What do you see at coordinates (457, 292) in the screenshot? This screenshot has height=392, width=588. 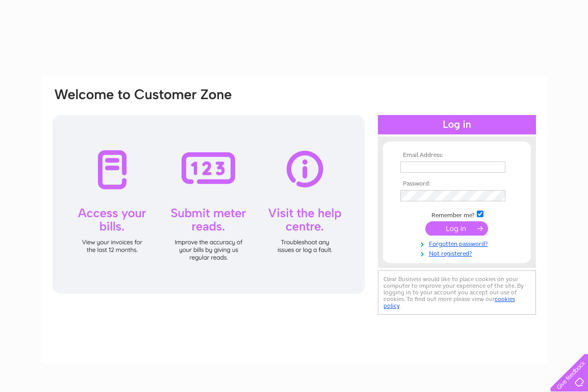 I see `div: Clear Business would like to place cookies on your computer to improve your experience of the sit...` at bounding box center [457, 292].